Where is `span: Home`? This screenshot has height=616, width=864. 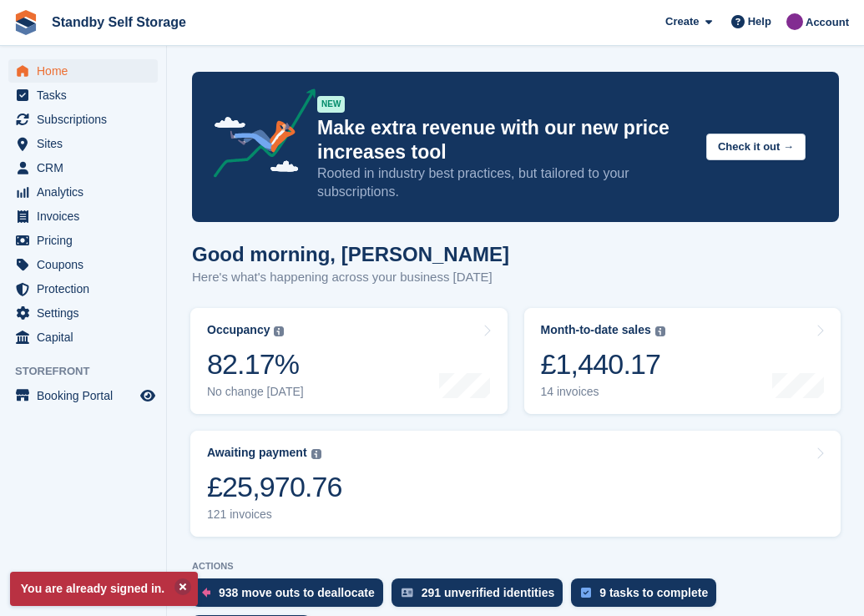 span: Home is located at coordinates (87, 71).